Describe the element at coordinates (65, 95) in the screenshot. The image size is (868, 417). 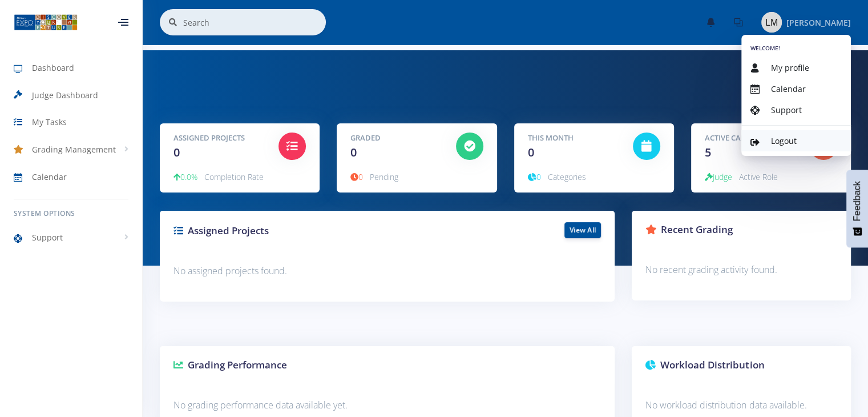
I see `span: Judge Dashboard` at that location.